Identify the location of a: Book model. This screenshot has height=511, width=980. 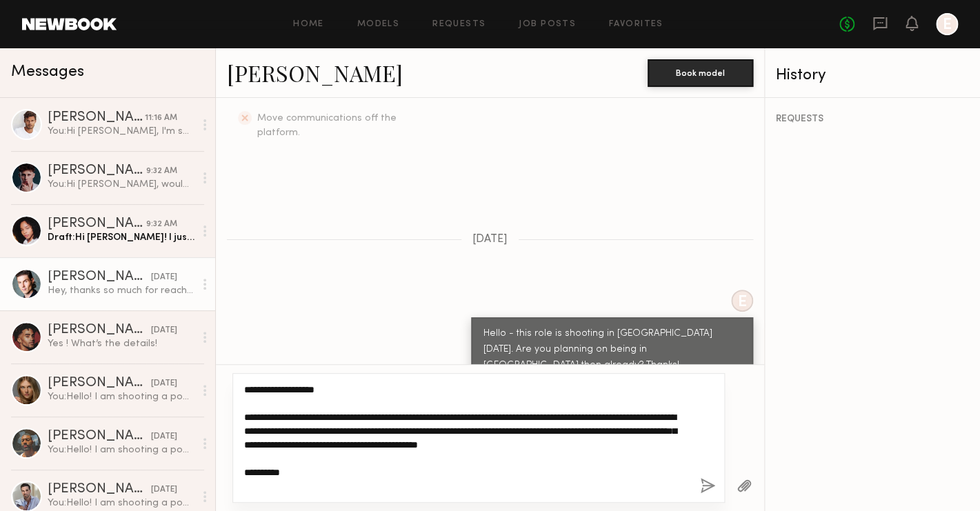
(700, 72).